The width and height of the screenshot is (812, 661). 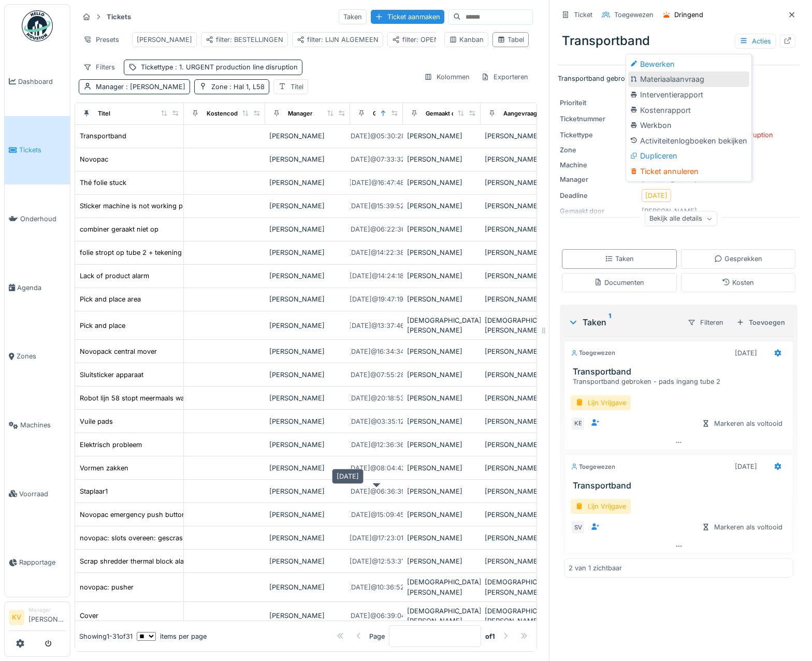 I want to click on div: Presets, so click(x=101, y=39).